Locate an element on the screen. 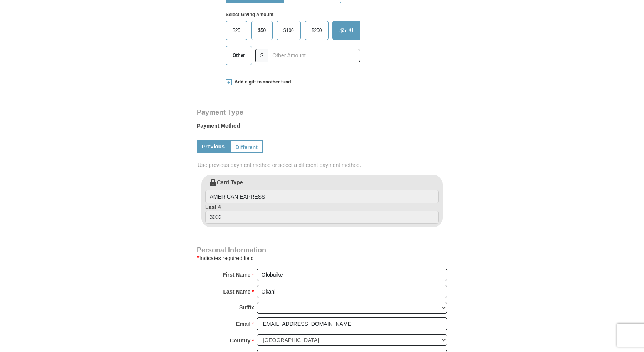  span: Use previous payment method or select a different payment method. is located at coordinates (323, 165).